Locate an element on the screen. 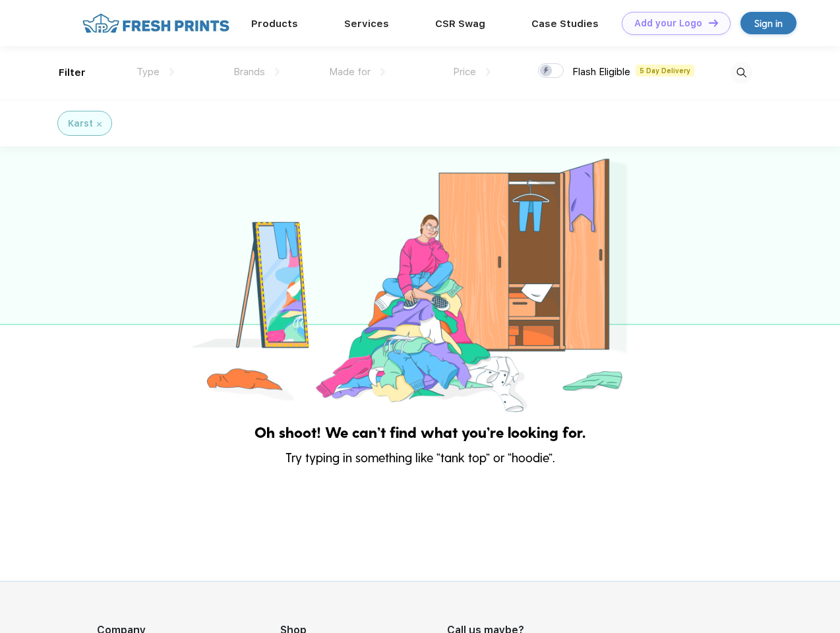 This screenshot has width=840, height=633. div: Sign in is located at coordinates (768, 23).